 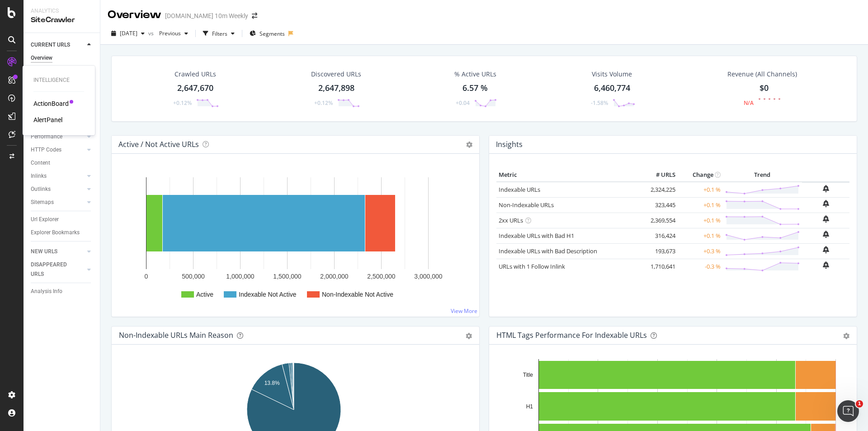 I want to click on text: 1,000,000, so click(x=241, y=276).